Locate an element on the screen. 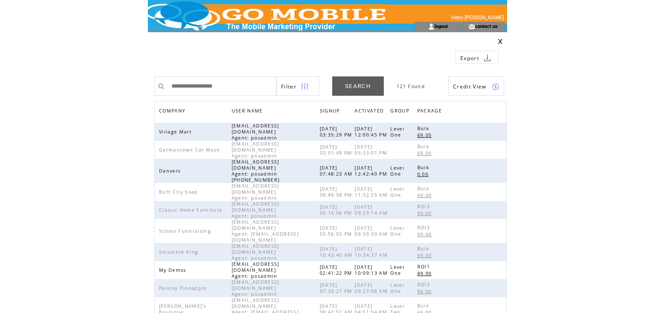  span: COMPANY is located at coordinates (173, 112).